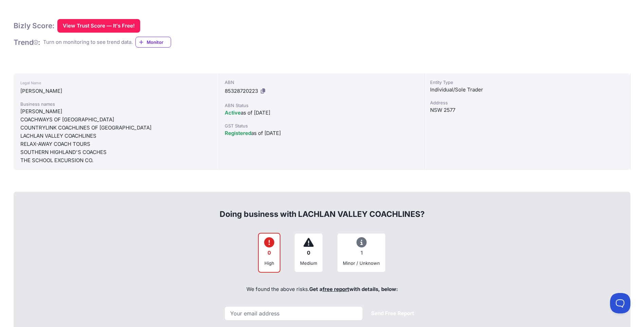  I want to click on div: We found the above risks., so click(322, 289).